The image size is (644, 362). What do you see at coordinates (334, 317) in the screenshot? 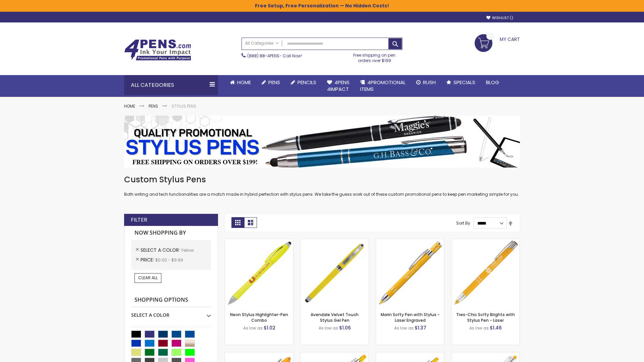
I see `a: Avendale Velvet Touch Stylus Gel Pen` at bounding box center [334, 317].